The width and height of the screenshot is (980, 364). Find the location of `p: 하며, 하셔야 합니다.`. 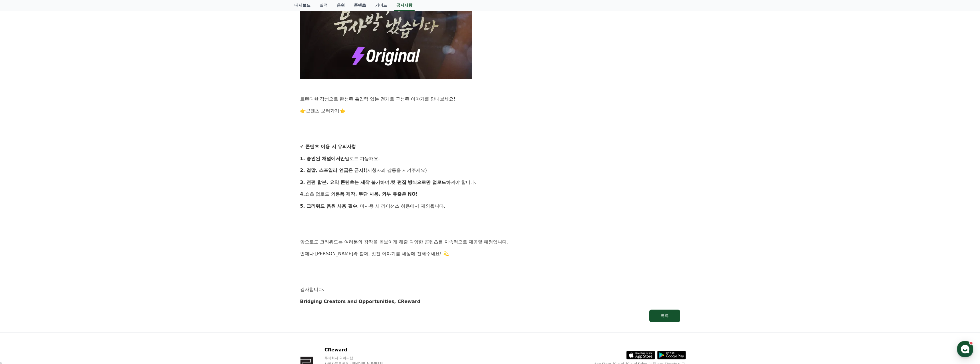

p: 하며, 하셔야 합니다. is located at coordinates (490, 182).